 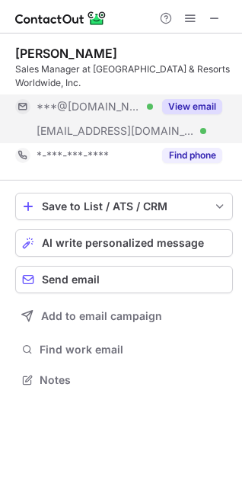 I want to click on button: Send email, so click(x=124, y=280).